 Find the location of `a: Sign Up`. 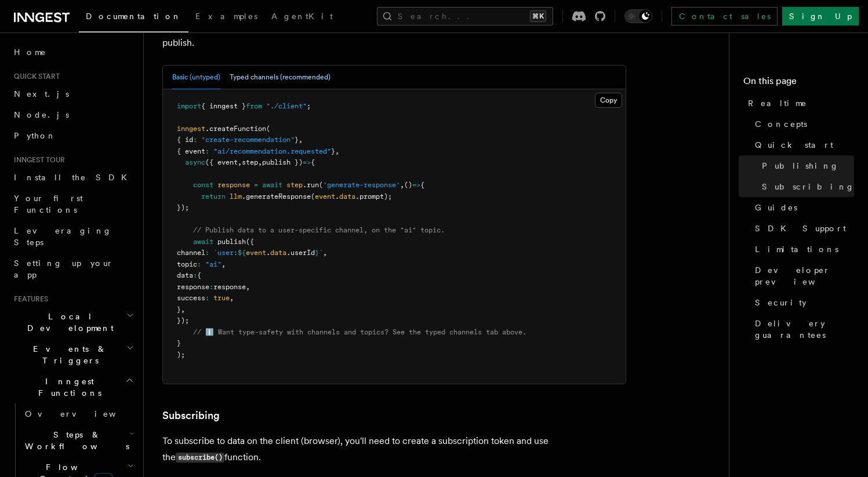

a: Sign Up is located at coordinates (820, 16).